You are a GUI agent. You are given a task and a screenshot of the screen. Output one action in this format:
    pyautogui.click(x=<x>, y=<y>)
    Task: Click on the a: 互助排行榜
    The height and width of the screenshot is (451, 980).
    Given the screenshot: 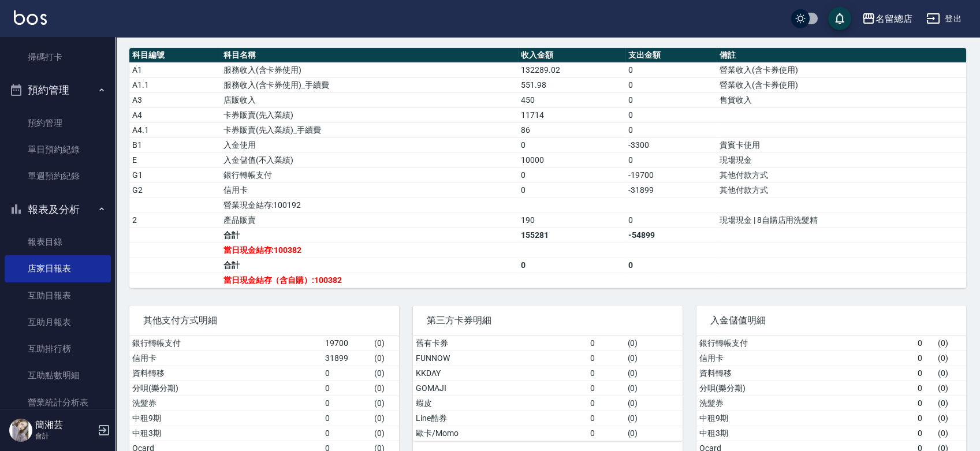 What is the action you would take?
    pyautogui.click(x=58, y=349)
    